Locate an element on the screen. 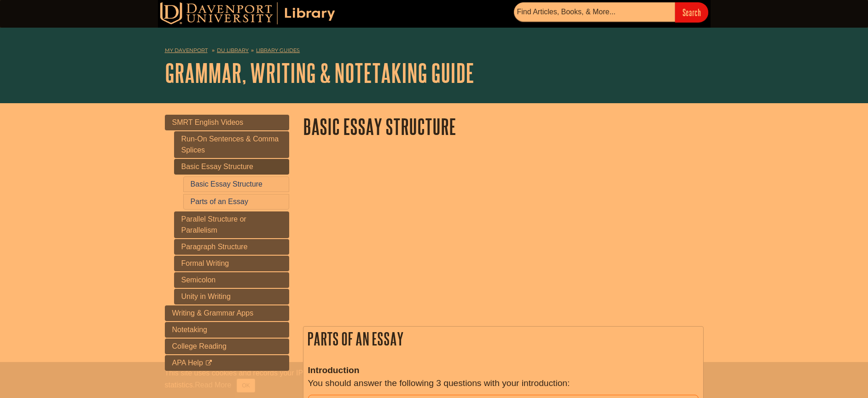 This screenshot has width=868, height=398. span: College Reading is located at coordinates (199, 346).